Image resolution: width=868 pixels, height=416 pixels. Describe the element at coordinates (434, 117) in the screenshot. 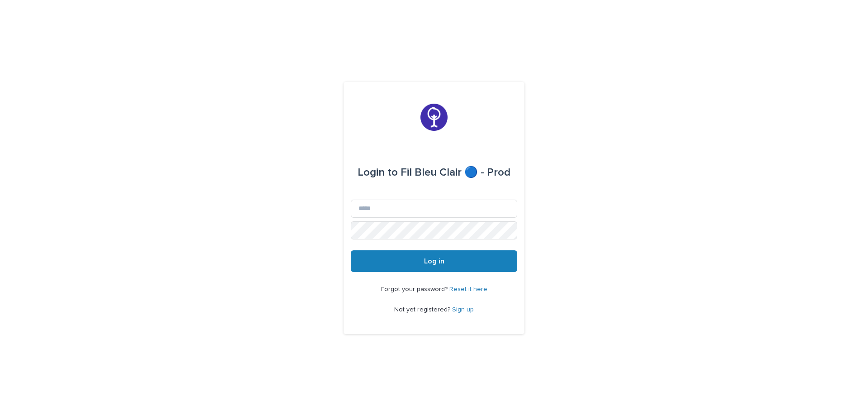

I see `img: JzSyWMYZRrOrwMBeQwjA` at that location.